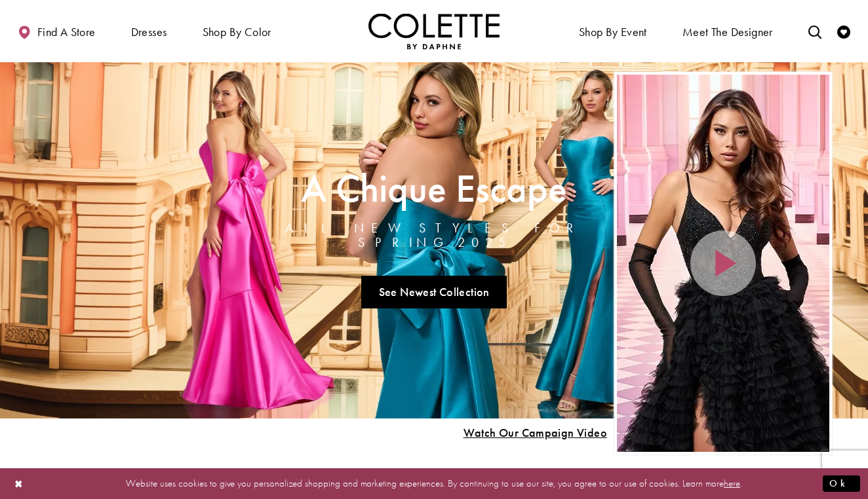 The image size is (868, 499). Describe the element at coordinates (731, 483) in the screenshot. I see `a: here` at that location.